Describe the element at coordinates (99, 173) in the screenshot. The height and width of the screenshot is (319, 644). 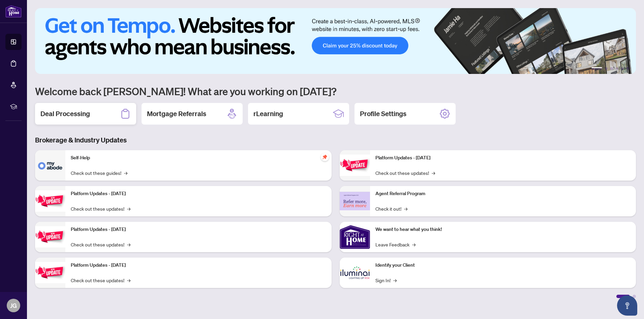
I see `a: Check out these guides!→` at that location.